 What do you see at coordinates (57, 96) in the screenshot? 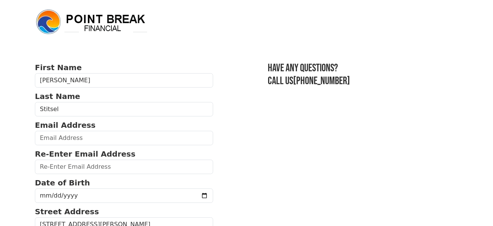
I see `strong: Last Name` at bounding box center [57, 96].